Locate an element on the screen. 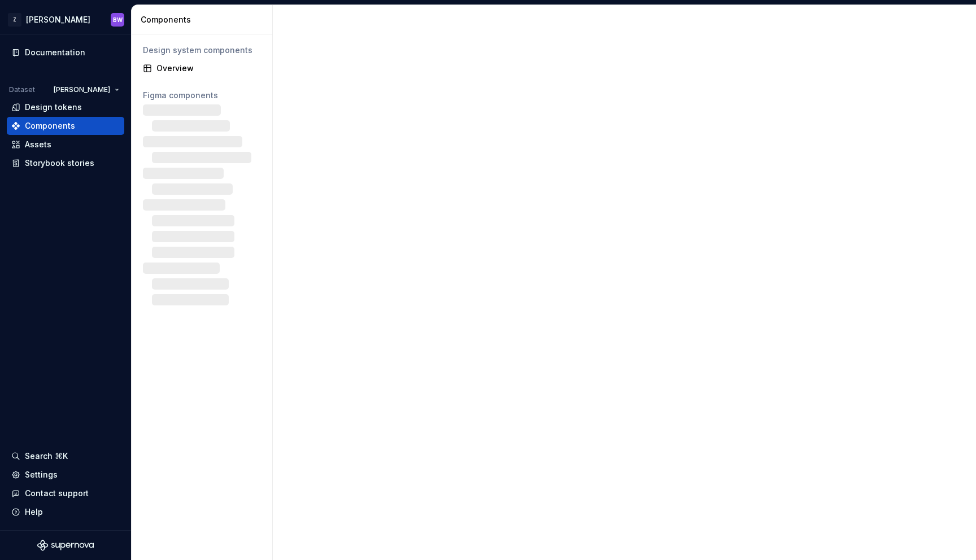 This screenshot has width=976, height=560. div: BW is located at coordinates (118, 20).